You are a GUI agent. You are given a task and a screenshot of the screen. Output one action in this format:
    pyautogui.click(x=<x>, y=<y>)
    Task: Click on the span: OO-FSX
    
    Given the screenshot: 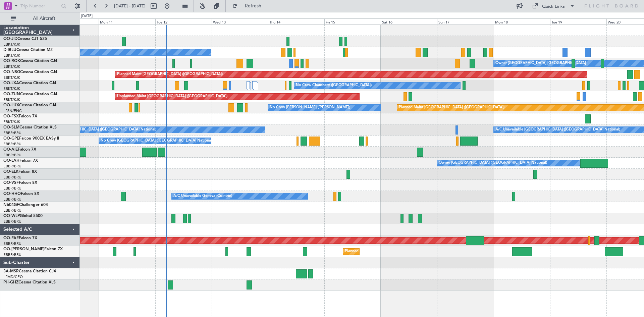 What is the action you would take?
    pyautogui.click(x=12, y=117)
    